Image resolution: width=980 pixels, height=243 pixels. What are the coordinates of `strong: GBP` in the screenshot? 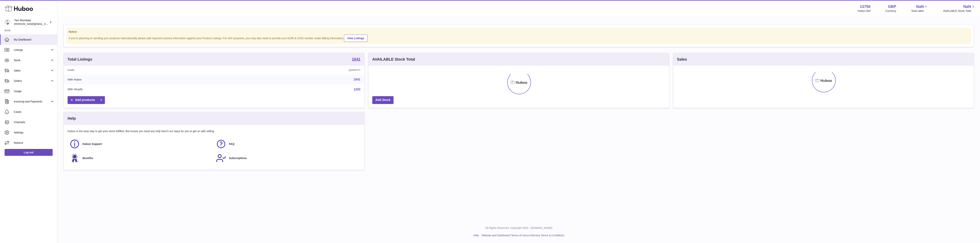 It's located at (892, 6).